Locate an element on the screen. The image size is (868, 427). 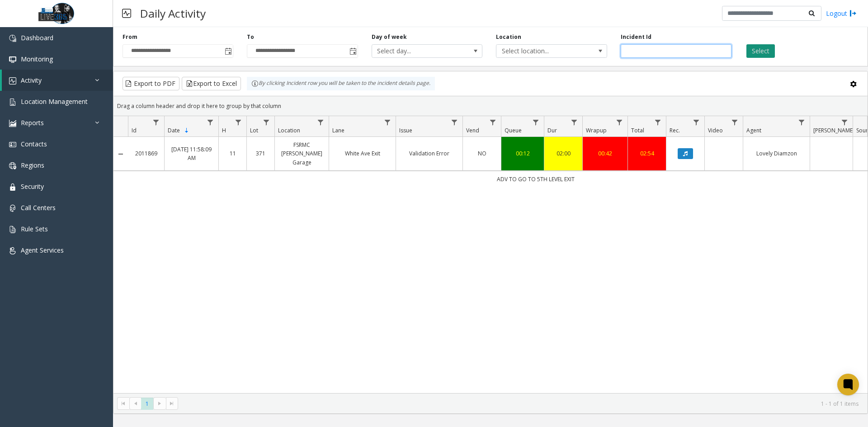
span: Dashboard is located at coordinates (37, 38).